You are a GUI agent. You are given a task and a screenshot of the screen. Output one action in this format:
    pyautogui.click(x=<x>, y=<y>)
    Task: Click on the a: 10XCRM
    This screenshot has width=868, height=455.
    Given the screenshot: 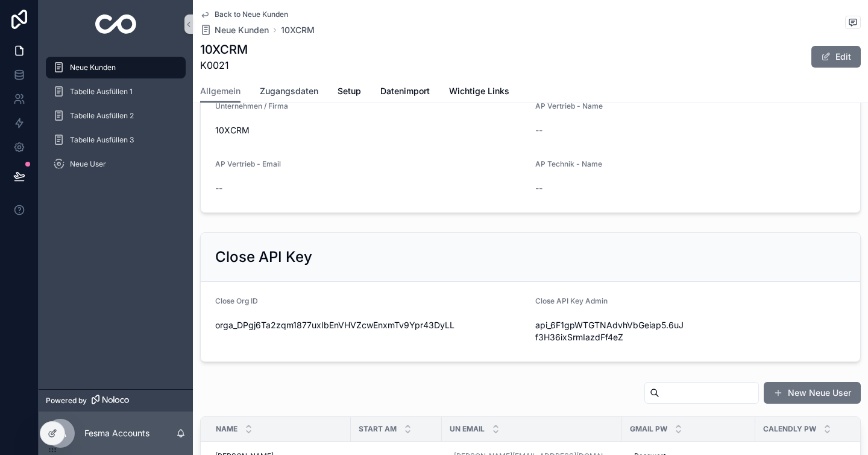 What is the action you would take?
    pyautogui.click(x=298, y=30)
    